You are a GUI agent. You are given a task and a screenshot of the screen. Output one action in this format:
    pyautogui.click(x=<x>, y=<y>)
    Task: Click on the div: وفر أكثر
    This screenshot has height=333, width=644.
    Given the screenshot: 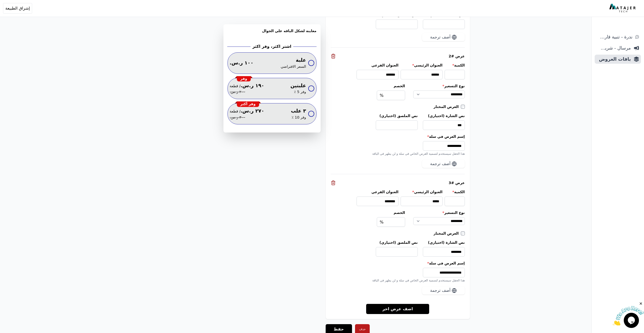 What is the action you would take?
    pyautogui.click(x=248, y=104)
    